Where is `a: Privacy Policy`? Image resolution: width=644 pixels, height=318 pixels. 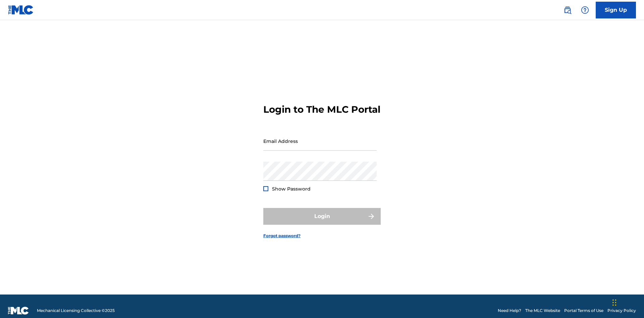 a: Privacy Policy is located at coordinates (622, 311).